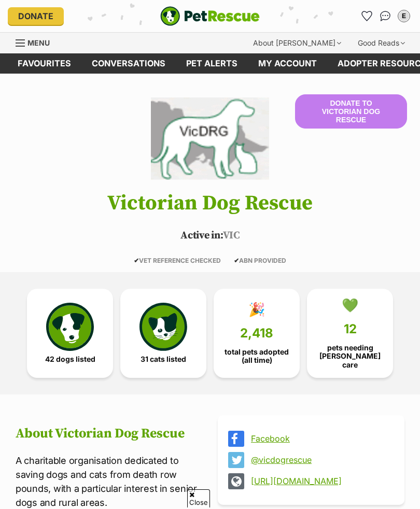 The width and height of the screenshot is (420, 509). What do you see at coordinates (404, 16) in the screenshot?
I see `button: My account` at bounding box center [404, 16].